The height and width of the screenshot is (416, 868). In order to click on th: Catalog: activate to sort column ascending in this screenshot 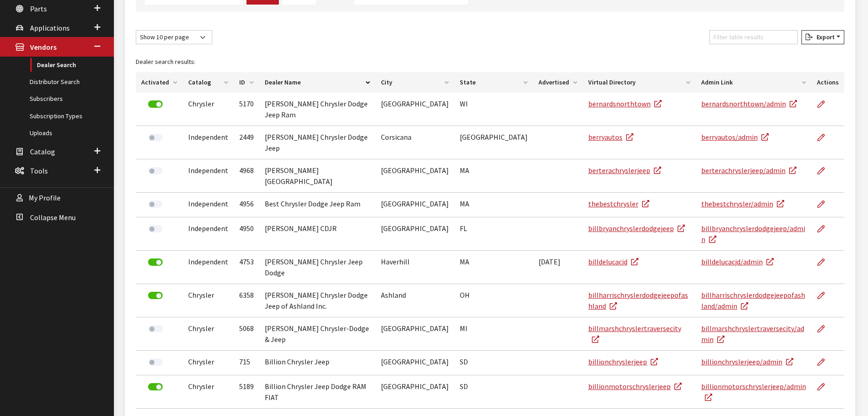, I will do `click(209, 83)`.